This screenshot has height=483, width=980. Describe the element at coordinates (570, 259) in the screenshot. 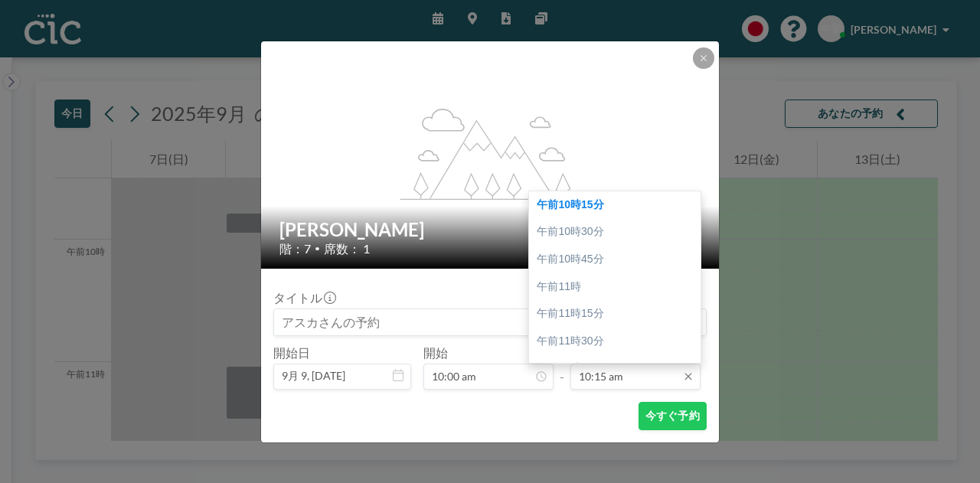

I see `font: 午前10時45分` at that location.